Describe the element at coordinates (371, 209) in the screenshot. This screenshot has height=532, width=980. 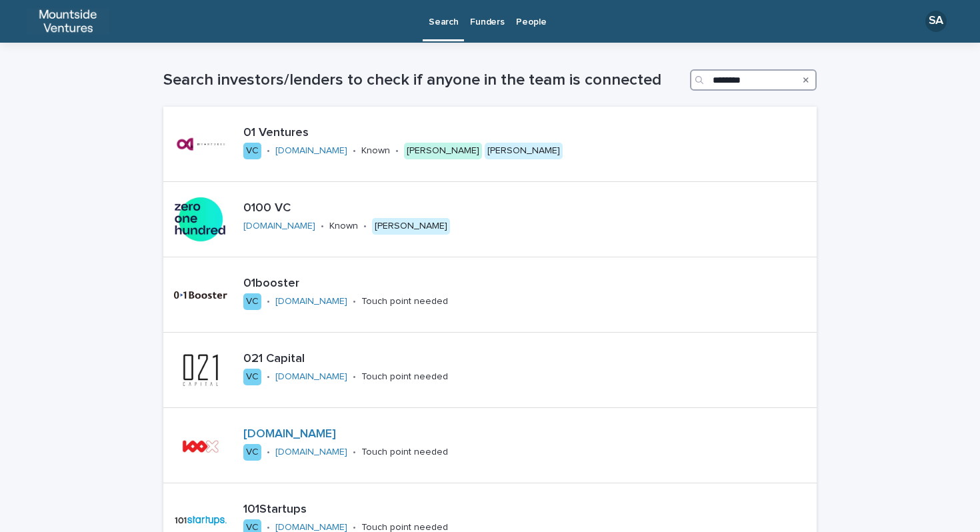
I see `p: 0100 VC` at that location.